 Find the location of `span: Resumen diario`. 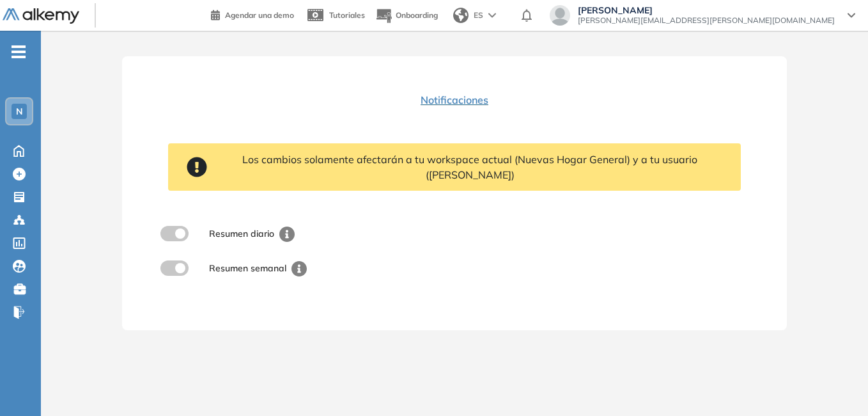

span: Resumen diario is located at coordinates (242, 234).